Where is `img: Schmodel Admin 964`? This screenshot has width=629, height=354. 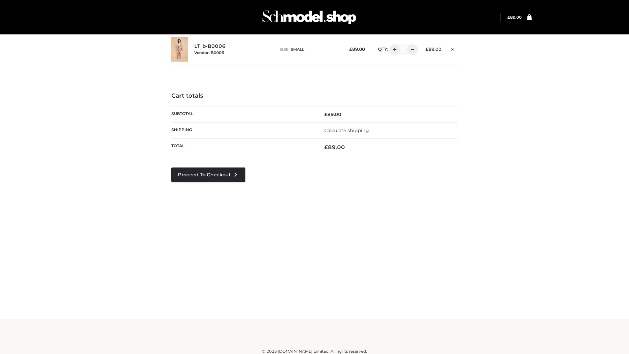 img: Schmodel Admin 964 is located at coordinates (309, 17).